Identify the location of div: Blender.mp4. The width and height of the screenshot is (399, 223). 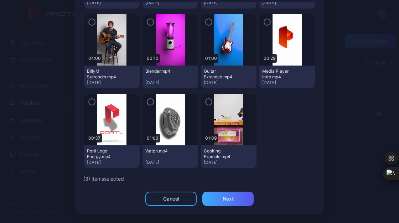
(165, 71).